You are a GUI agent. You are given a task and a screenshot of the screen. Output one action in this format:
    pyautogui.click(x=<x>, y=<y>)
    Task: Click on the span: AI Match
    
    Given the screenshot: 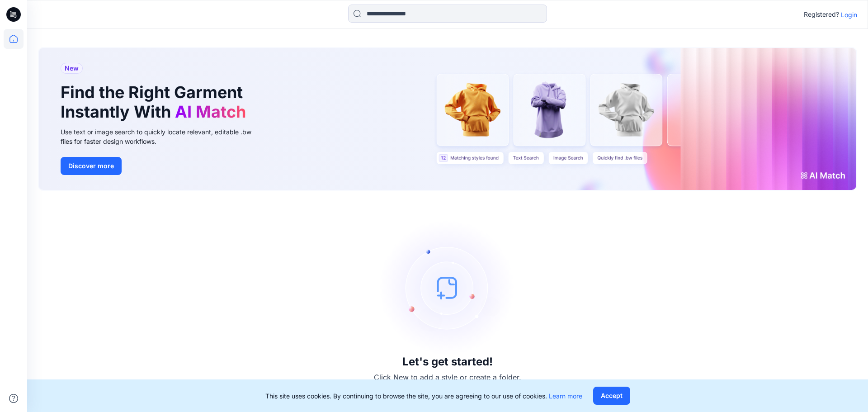 What is the action you would take?
    pyautogui.click(x=210, y=112)
    